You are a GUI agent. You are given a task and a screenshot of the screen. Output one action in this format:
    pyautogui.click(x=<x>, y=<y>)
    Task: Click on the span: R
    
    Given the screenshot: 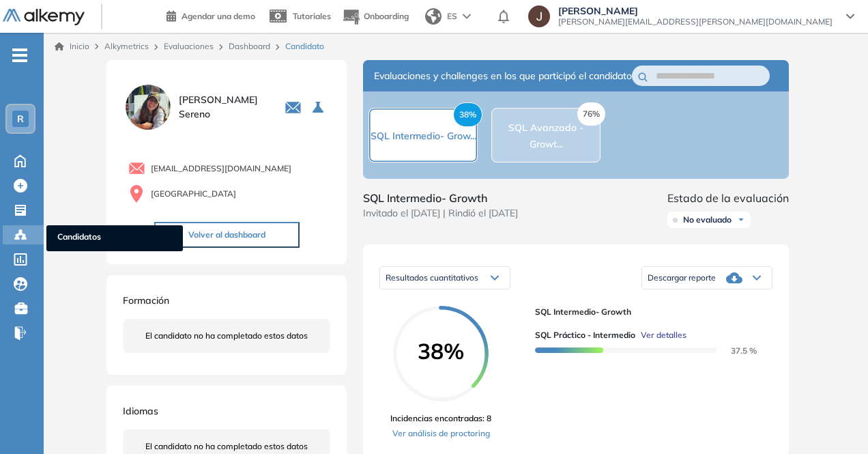 What is the action you would take?
    pyautogui.click(x=21, y=119)
    